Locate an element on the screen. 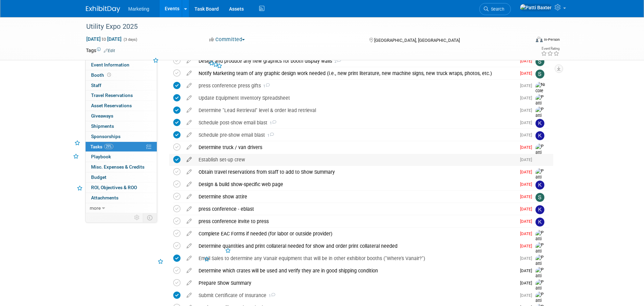 The width and height of the screenshot is (644, 306). span: Marketing is located at coordinates (139, 9).